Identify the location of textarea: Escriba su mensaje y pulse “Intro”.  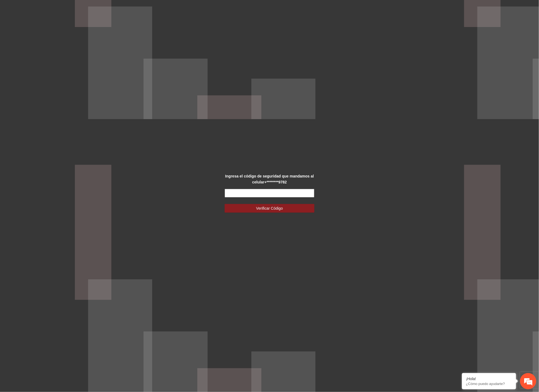
(52, 157).